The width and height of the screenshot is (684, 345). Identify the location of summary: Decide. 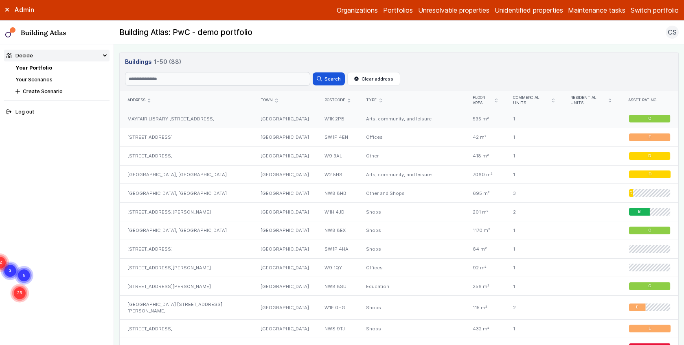
(57, 55).